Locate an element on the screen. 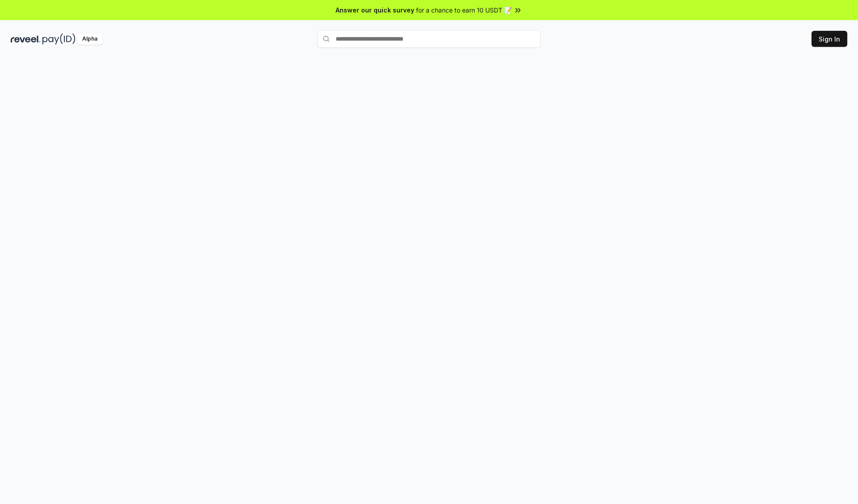 This screenshot has width=858, height=504. img: reveel_dark is located at coordinates (26, 39).